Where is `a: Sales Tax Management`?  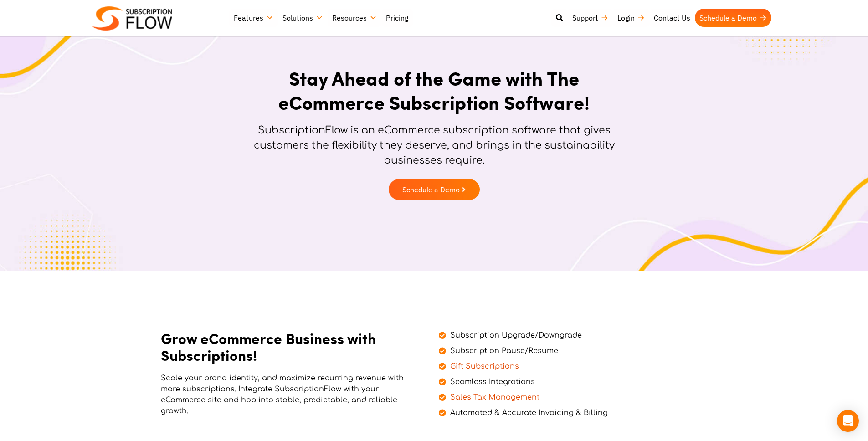 a: Sales Tax Management is located at coordinates (495, 398).